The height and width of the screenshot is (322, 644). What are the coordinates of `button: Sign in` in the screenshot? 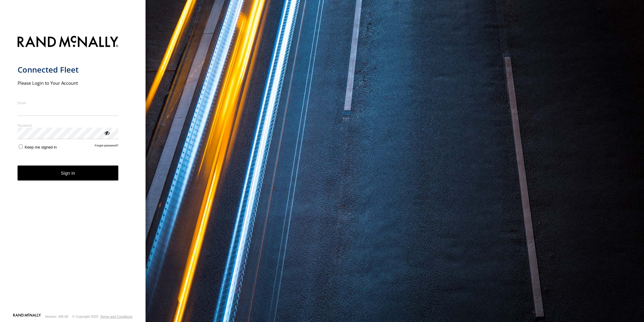 It's located at (68, 173).